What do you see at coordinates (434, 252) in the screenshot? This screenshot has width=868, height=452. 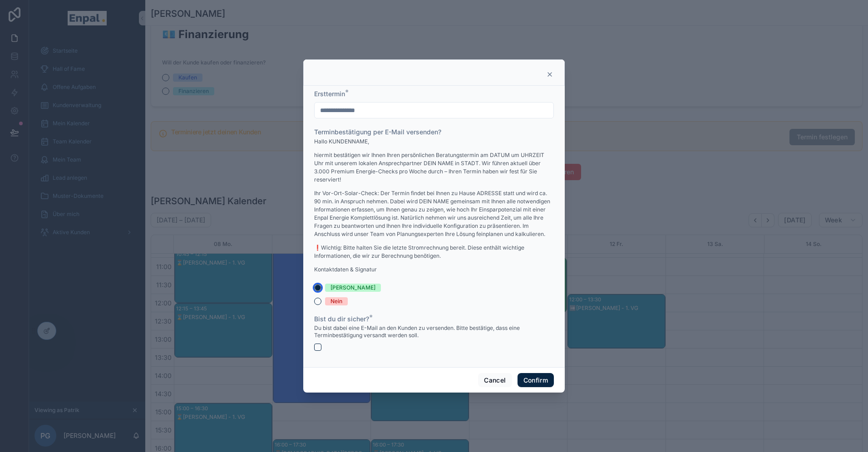 I see `p: ❗Wichtig: Bitte halten Sie die letzte Stromrechnung bereit. Diese enthält wichtige Informationen,...` at bounding box center [434, 252].